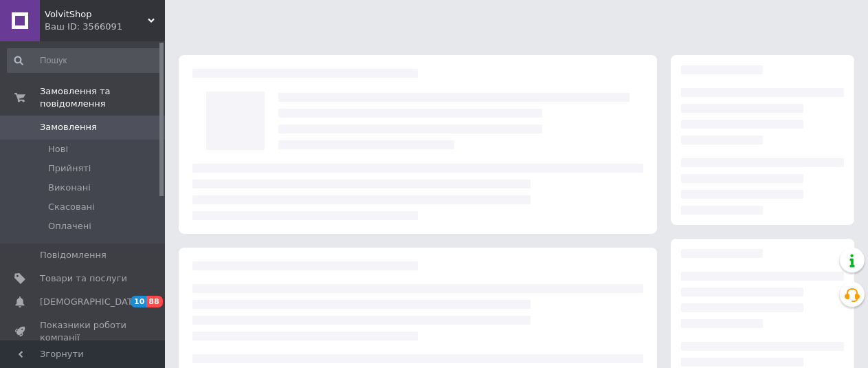 The image size is (868, 368). What do you see at coordinates (69, 188) in the screenshot?
I see `span: Виконані` at bounding box center [69, 188].